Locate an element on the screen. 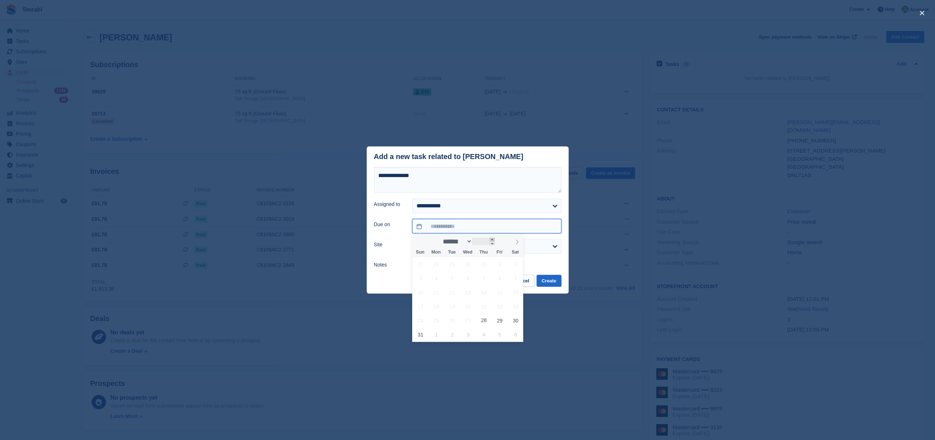 The height and width of the screenshot is (440, 935). span: July 30, 2025 is located at coordinates (468, 264).